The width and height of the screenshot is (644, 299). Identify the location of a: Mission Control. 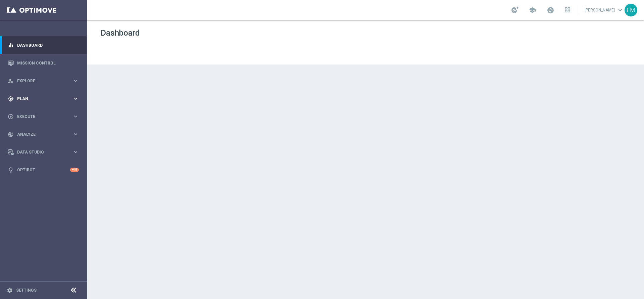
(48, 63).